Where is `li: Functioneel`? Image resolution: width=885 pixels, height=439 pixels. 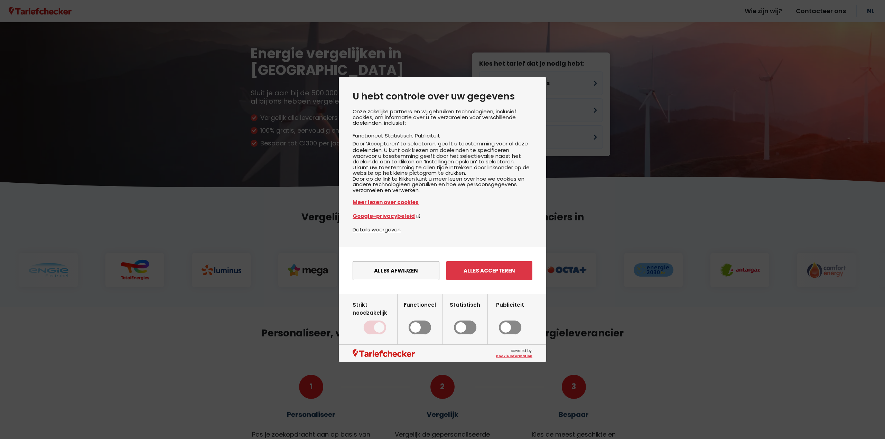
li: Functioneel is located at coordinates (369, 136).